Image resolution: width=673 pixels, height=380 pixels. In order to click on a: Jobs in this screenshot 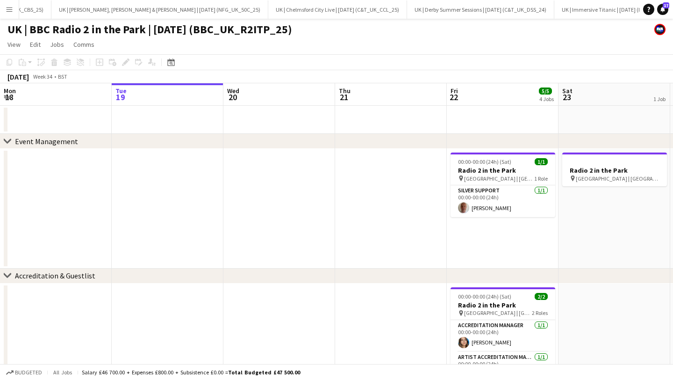, I will do `click(57, 44)`.